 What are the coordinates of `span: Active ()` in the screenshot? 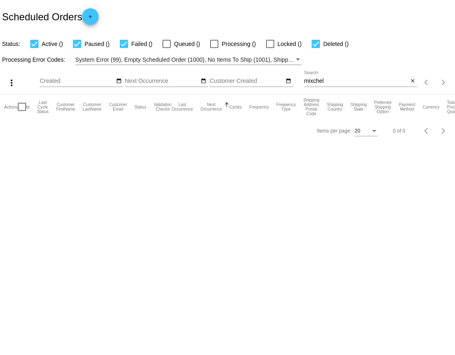 It's located at (52, 44).